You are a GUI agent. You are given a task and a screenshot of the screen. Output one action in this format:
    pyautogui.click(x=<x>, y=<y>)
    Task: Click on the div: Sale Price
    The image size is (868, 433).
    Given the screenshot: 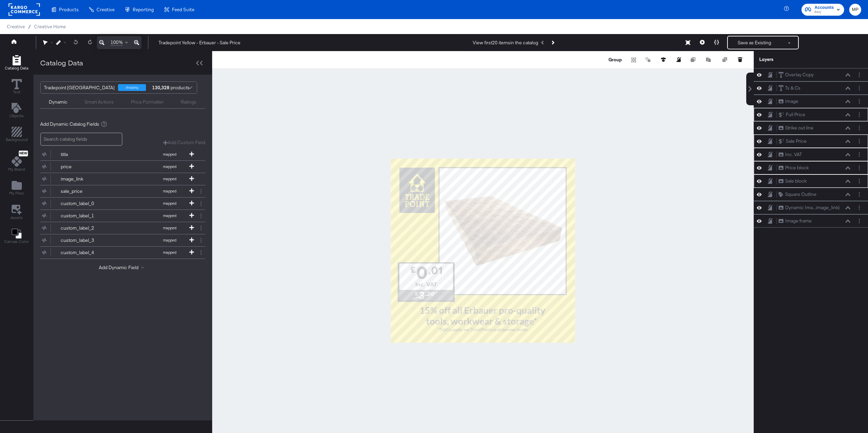 What is the action you would take?
    pyautogui.click(x=796, y=141)
    